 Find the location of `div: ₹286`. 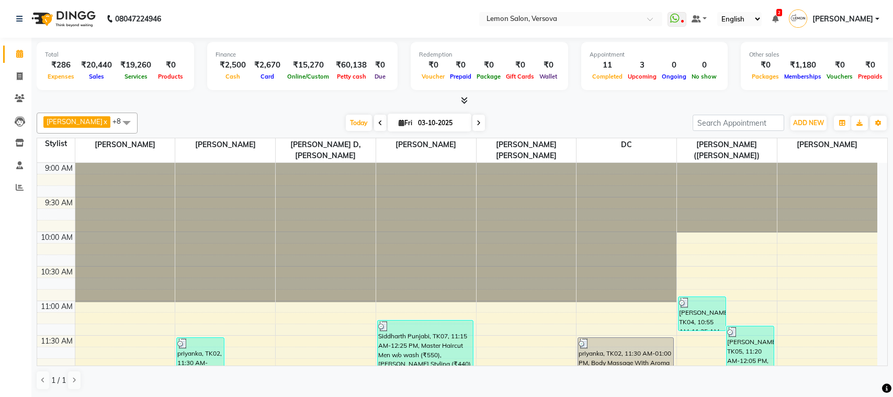

div: ₹286 is located at coordinates (61, 65).